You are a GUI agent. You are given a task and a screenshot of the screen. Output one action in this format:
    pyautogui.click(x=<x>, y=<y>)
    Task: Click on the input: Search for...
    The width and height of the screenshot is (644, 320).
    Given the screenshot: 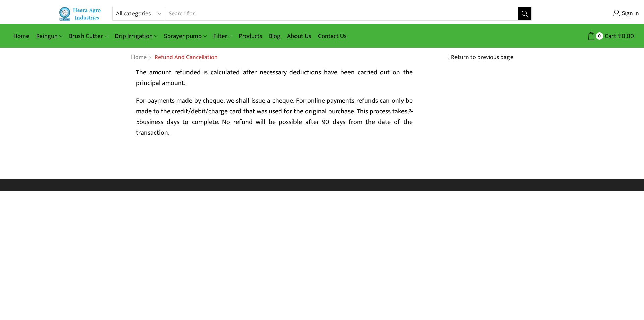 What is the action you would take?
    pyautogui.click(x=342, y=14)
    